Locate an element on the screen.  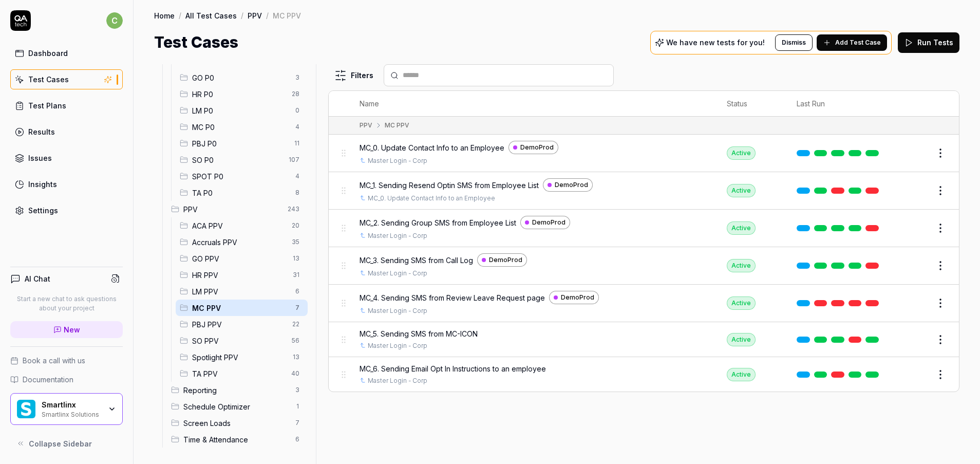
span: 1 is located at coordinates (297, 407).